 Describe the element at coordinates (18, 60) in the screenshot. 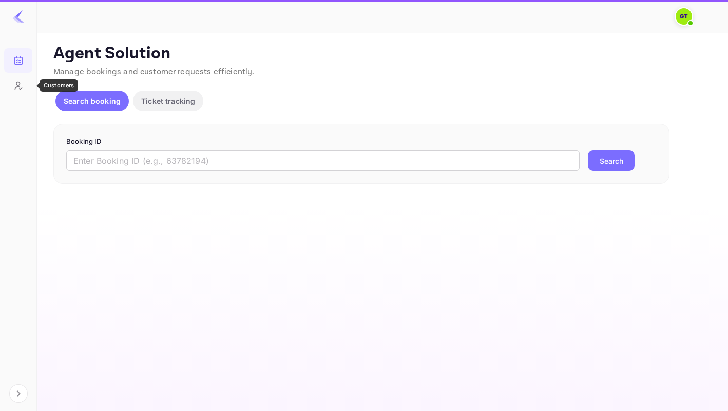

I see `a: Bookings` at that location.